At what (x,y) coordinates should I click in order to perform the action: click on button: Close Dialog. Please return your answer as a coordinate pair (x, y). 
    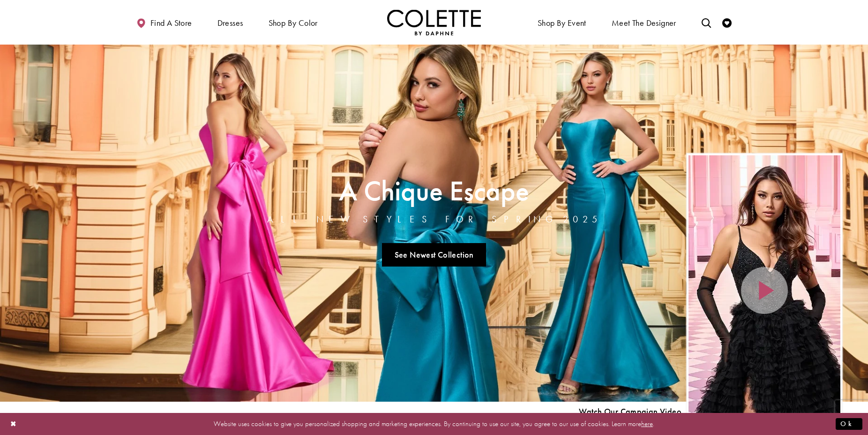
    Looking at the image, I should click on (14, 423).